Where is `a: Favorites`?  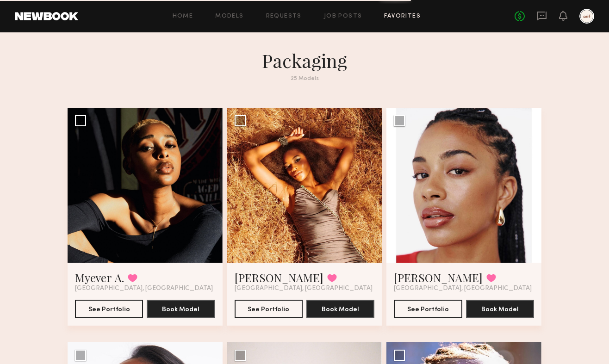 a: Favorites is located at coordinates (402, 16).